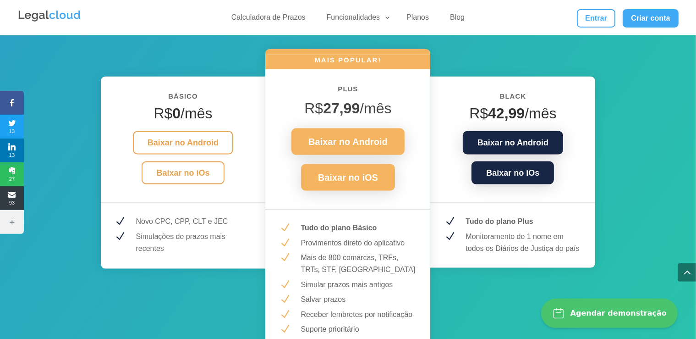 The image size is (696, 339). Describe the element at coordinates (348, 177) in the screenshot. I see `a: Baixar no iOS` at that location.